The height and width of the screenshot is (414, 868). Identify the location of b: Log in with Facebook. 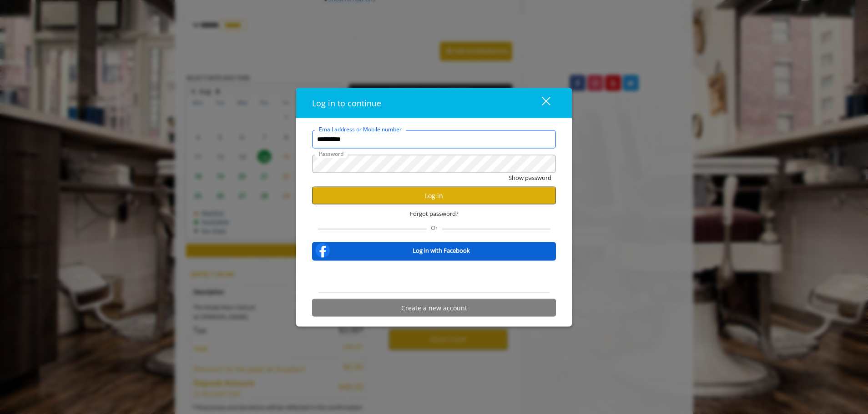
(441, 250).